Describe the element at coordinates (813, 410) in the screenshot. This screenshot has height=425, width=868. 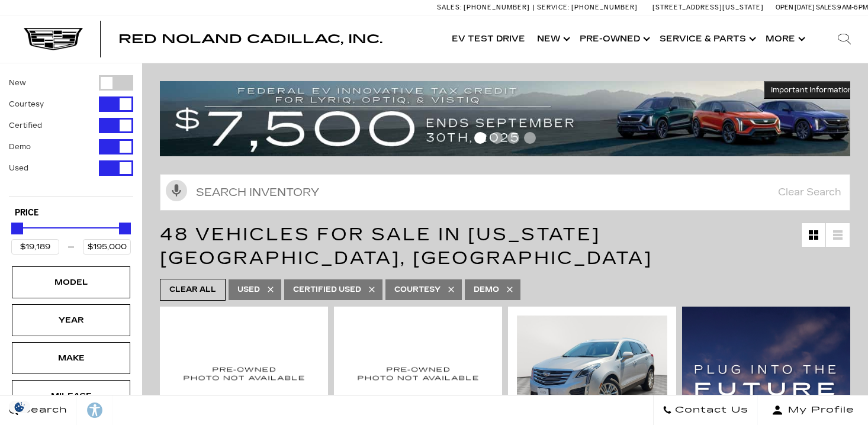
I see `button: Open user profile menu` at that location.